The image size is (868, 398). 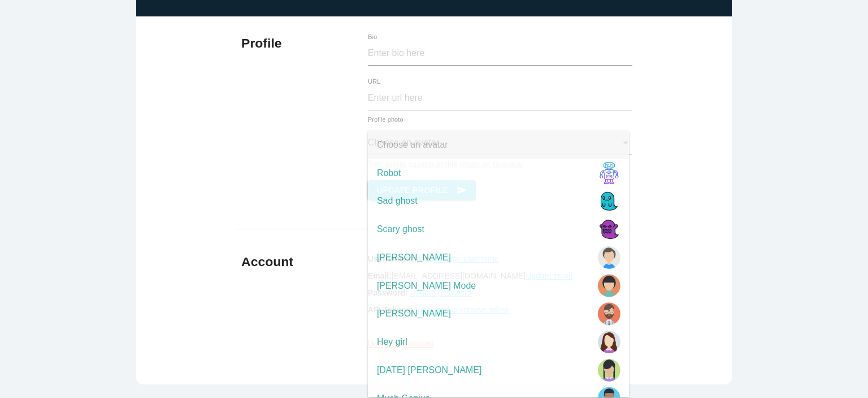 I want to click on b: Profile, so click(x=261, y=43).